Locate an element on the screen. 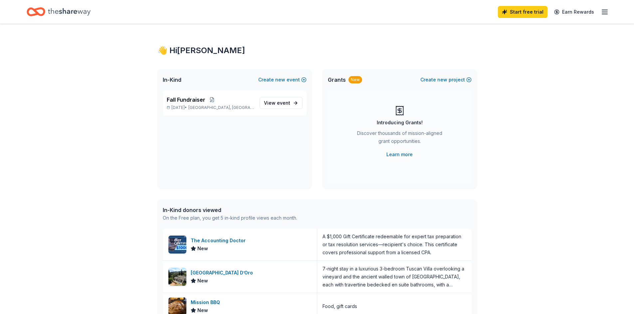  div: On the Free plan, you get 5 in-kind profile views each month. is located at coordinates (230, 218).